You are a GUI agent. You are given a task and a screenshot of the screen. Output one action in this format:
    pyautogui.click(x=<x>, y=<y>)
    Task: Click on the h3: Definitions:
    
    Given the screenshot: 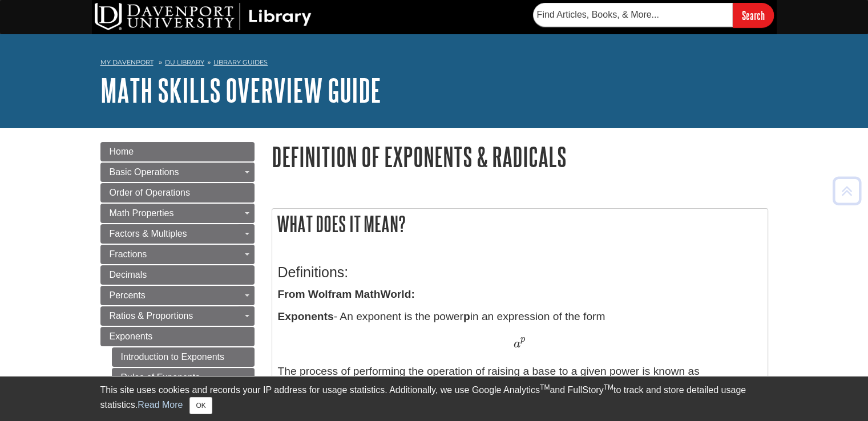 What is the action you would take?
    pyautogui.click(x=520, y=272)
    